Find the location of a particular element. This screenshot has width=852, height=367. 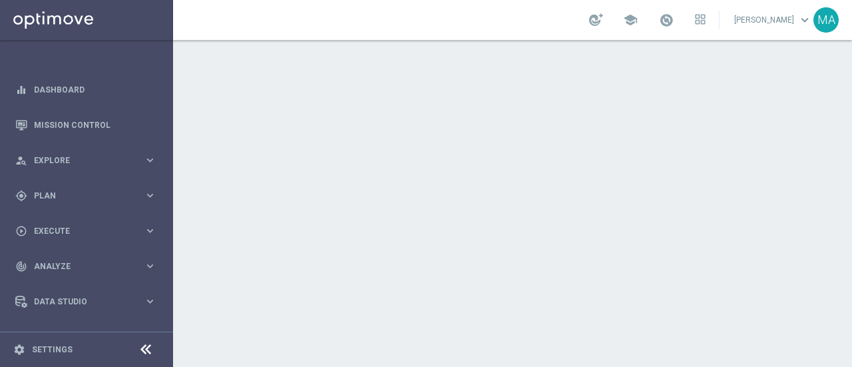

i: gps_fixed is located at coordinates (21, 196).